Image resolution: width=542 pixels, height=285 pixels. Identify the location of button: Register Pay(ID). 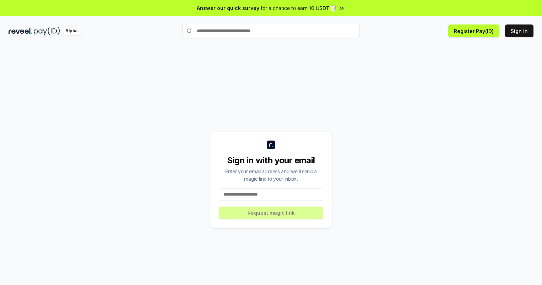
(474, 31).